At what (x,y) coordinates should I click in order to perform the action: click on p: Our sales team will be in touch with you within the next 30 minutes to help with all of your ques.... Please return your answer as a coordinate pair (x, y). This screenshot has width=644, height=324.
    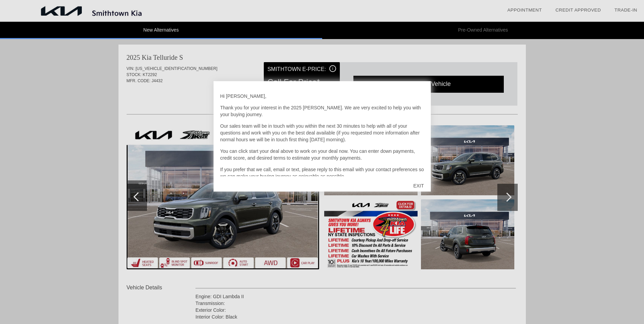
    Looking at the image, I should click on (322, 133).